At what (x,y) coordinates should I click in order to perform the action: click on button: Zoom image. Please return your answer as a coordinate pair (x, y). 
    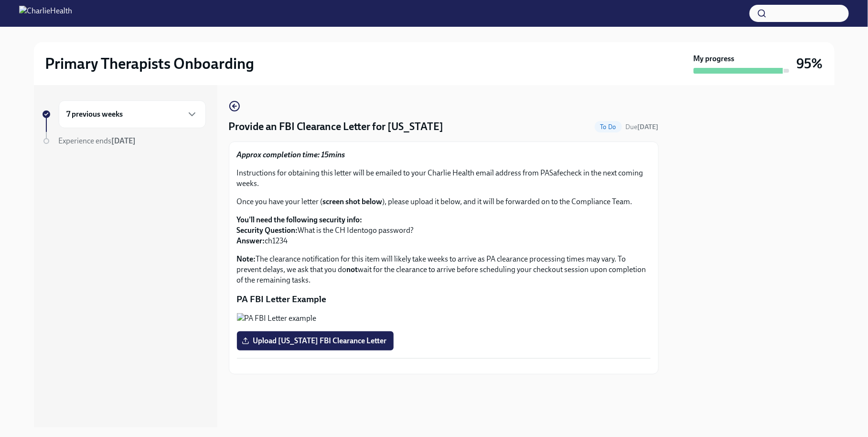
    Looking at the image, I should click on (444, 319).